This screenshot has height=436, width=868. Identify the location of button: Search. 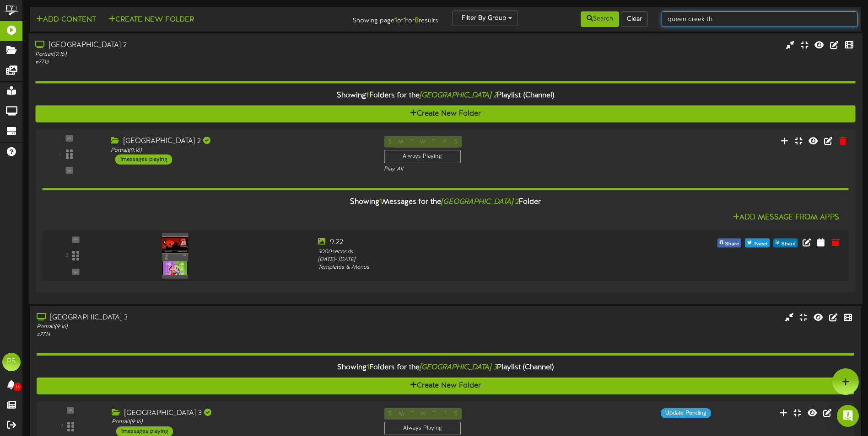
(600, 19).